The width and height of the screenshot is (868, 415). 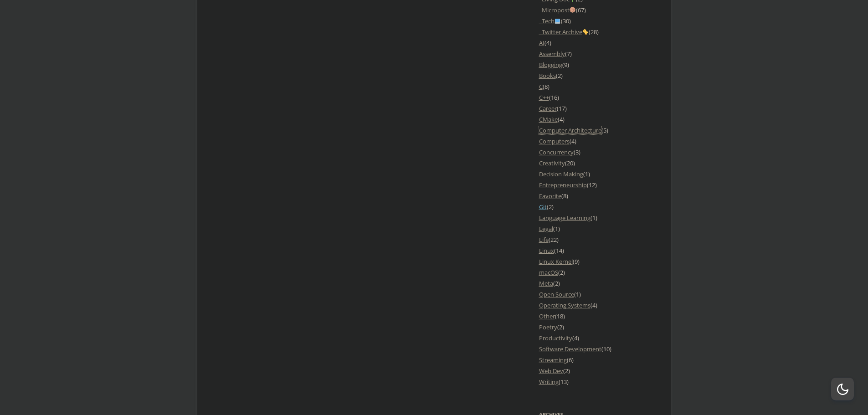 What do you see at coordinates (556, 152) in the screenshot?
I see `a: Concurrency` at bounding box center [556, 152].